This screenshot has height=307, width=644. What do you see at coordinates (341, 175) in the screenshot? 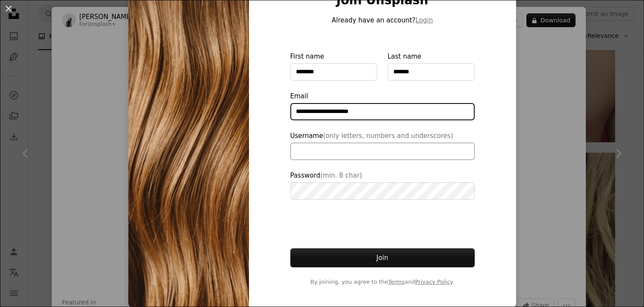
I see `span: (min. 8 char)` at bounding box center [341, 175].